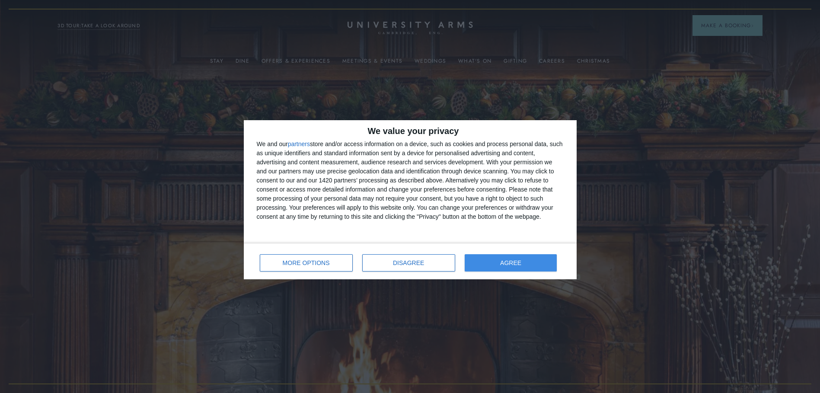 Image resolution: width=820 pixels, height=393 pixels. I want to click on span: AGREE, so click(511, 263).